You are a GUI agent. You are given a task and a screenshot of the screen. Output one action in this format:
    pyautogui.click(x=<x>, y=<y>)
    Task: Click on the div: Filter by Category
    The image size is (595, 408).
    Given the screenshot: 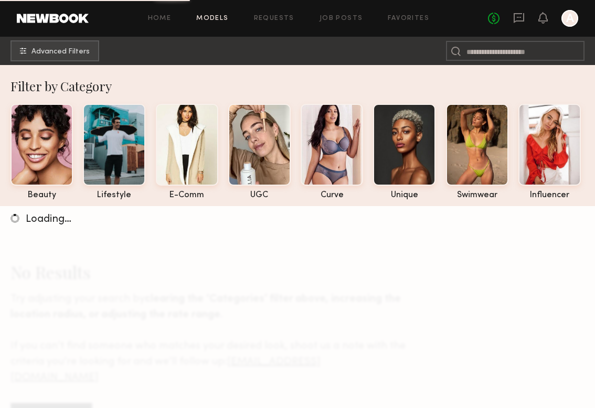 What is the action you would take?
    pyautogui.click(x=303, y=86)
    